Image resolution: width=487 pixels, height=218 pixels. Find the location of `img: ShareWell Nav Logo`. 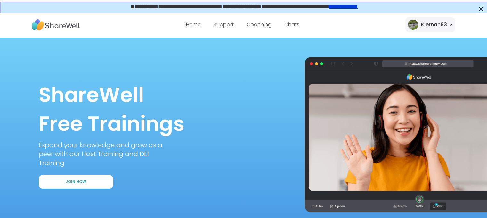

img: ShareWell Nav Logo is located at coordinates (56, 25).